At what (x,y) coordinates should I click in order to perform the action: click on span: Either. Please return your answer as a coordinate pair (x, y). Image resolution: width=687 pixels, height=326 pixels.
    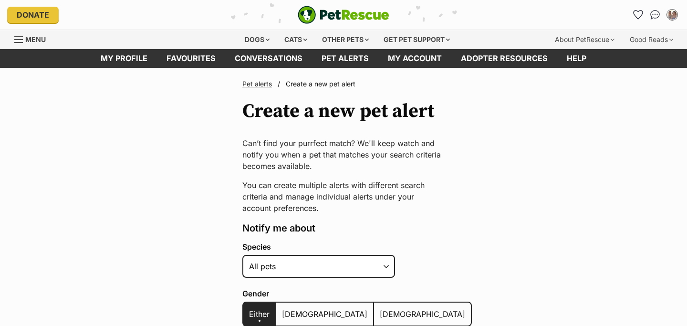
    Looking at the image, I should click on (259, 314).